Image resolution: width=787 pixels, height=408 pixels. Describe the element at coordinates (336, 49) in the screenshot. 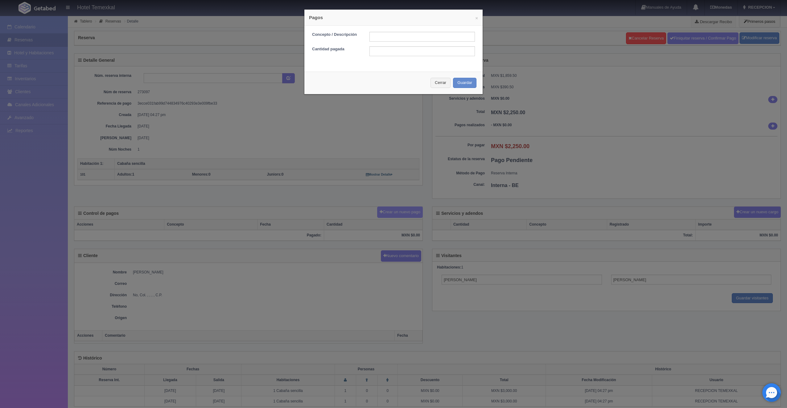

I see `label: Cantidad pagada` at that location.